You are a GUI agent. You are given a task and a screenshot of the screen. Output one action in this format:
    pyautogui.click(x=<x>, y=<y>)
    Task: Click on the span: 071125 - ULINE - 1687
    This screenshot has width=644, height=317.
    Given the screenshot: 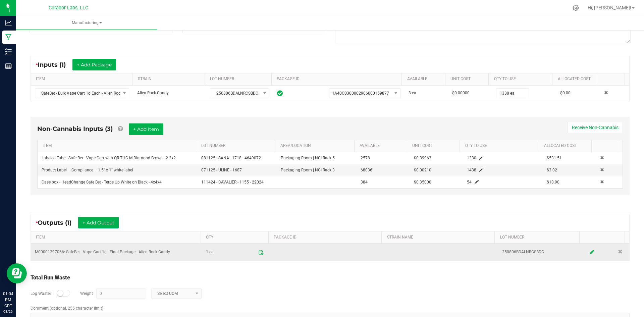 What is the action you would take?
    pyautogui.click(x=221, y=170)
    